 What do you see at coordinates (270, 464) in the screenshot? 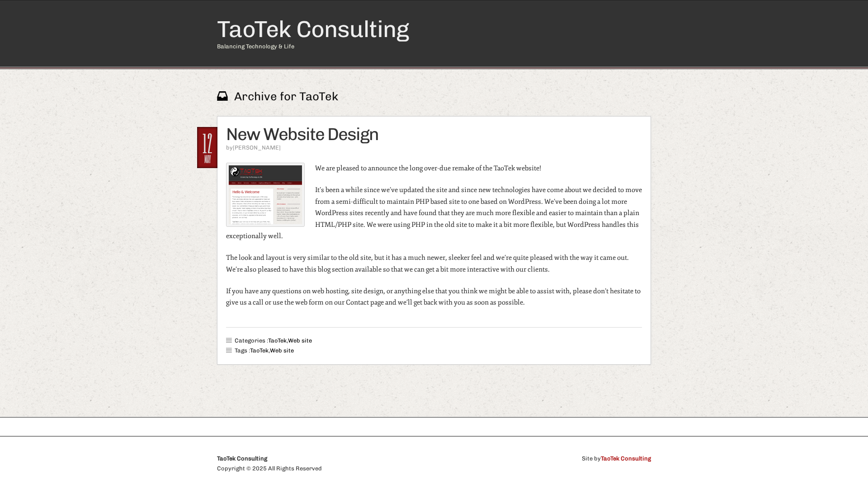
I see `div: Copyright © 2025 All Rights Reserved` at bounding box center [270, 464].